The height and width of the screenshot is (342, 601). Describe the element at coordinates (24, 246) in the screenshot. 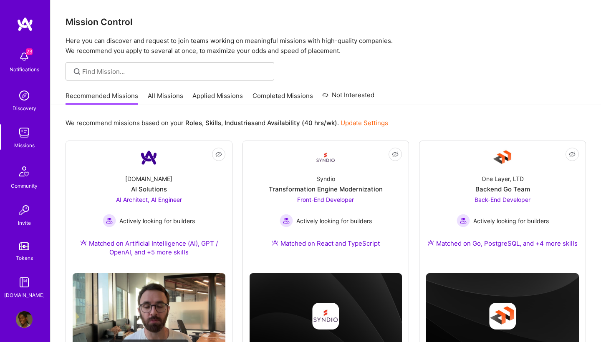

I see `img: tokens` at that location.